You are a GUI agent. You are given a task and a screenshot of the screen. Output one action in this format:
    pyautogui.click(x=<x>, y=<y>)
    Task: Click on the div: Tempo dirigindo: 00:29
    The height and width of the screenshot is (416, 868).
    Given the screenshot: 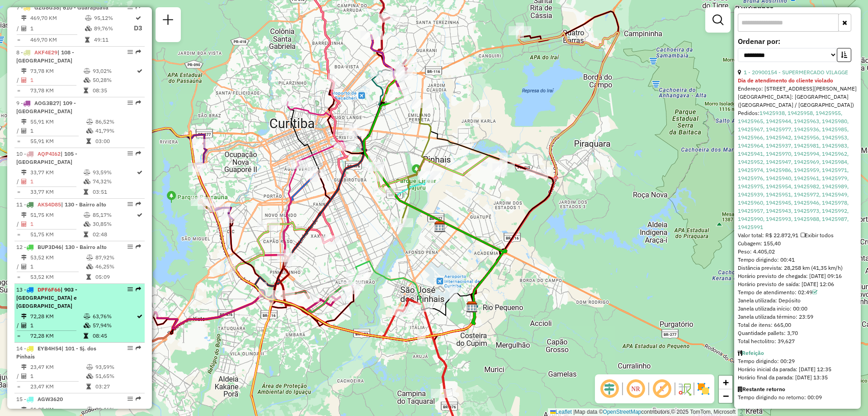 What is the action you would take?
    pyautogui.click(x=798, y=361)
    